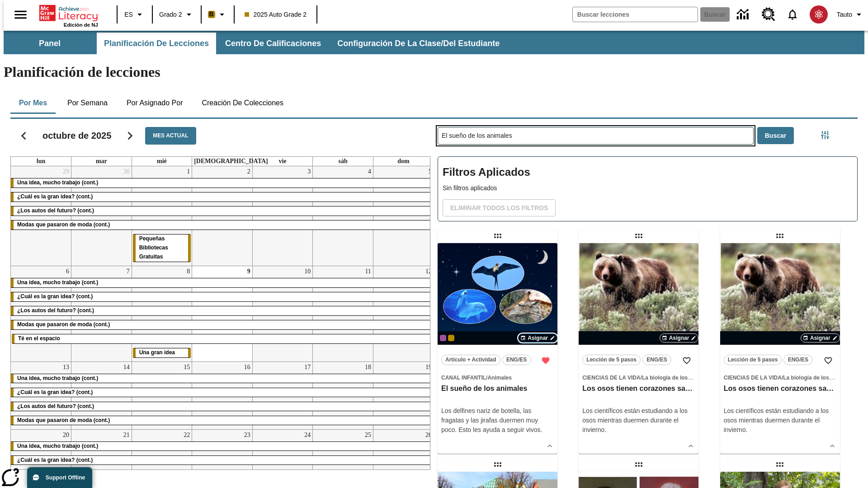  I want to click on td: 15 de octubre de 2025, so click(162, 395).